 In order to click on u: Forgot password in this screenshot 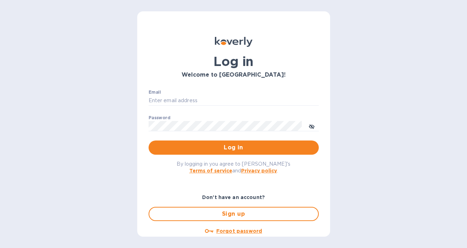, I will do `click(239, 231)`.